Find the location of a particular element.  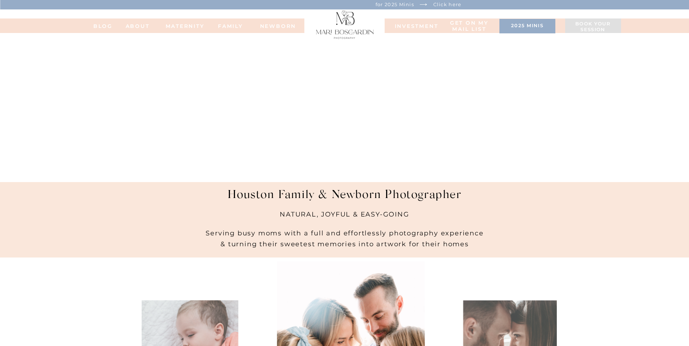

h2: Serving busy moms with a full and effortlessly photography experience & turning their sweetest me... is located at coordinates (344, 237).